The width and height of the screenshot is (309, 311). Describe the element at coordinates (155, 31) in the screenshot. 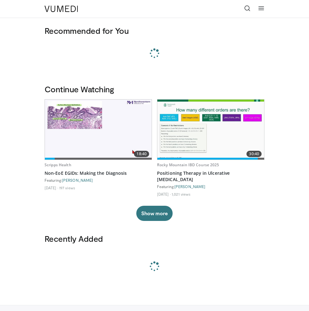

I see `h3: Recommended for You` at that location.